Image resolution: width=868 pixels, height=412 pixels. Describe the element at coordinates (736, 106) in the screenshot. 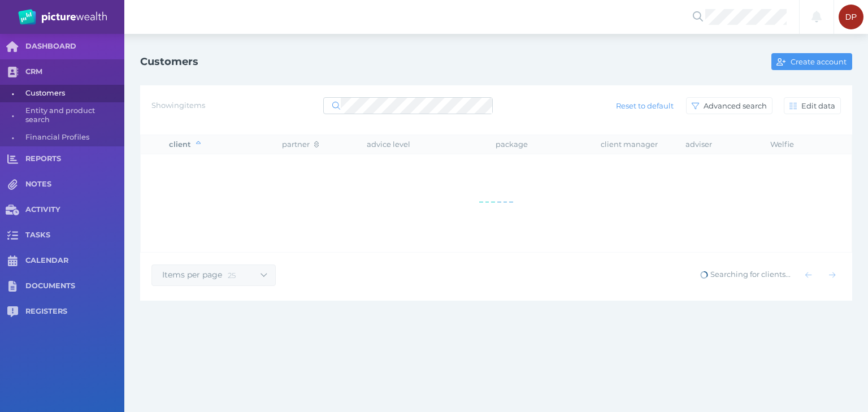

I see `span: Advanced search` at that location.